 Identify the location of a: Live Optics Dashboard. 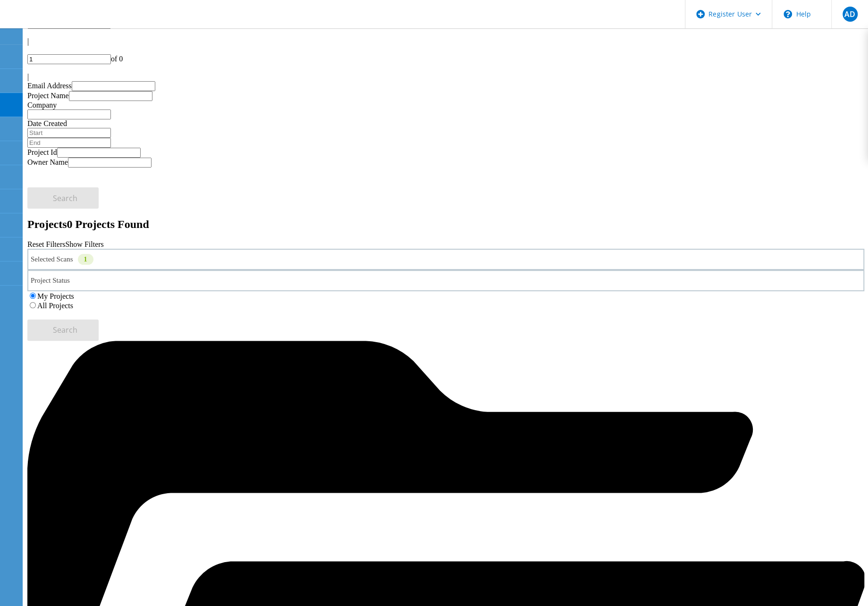
(60, 23).